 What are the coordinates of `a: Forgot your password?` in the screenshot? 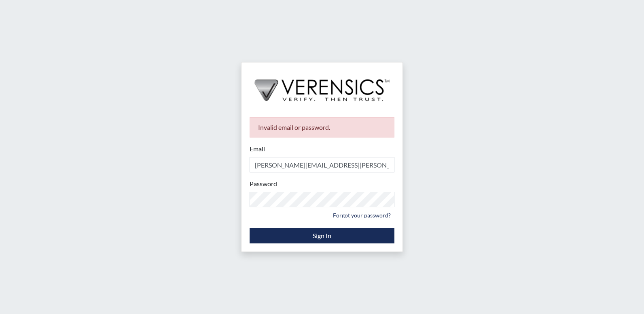 It's located at (362, 215).